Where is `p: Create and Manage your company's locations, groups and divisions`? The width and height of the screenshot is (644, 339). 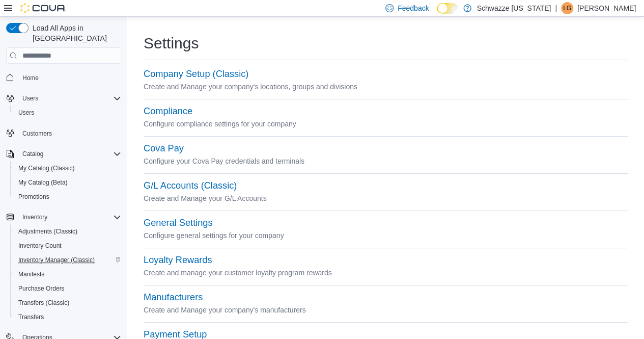 p: Create and Manage your company's locations, groups and divisions is located at coordinates (386, 87).